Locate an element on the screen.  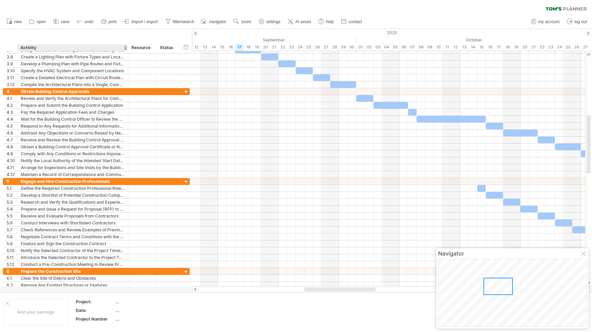
span: filter/search is located at coordinates (184, 22).